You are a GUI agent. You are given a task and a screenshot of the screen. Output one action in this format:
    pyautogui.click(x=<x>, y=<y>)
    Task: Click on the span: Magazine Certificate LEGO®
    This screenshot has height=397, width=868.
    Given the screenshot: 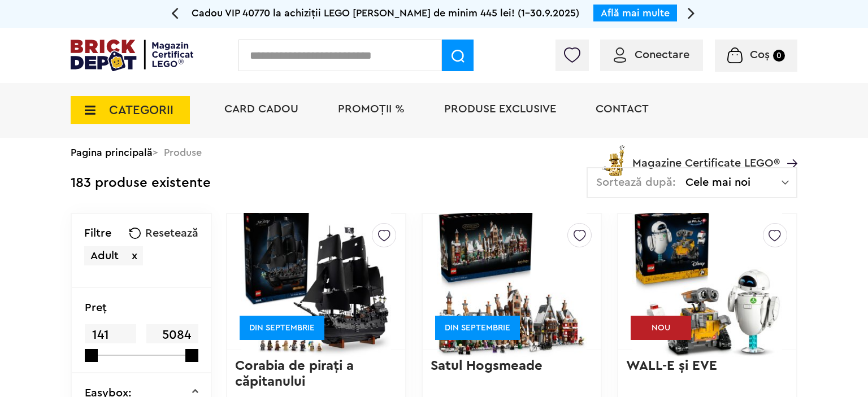 What is the action you would take?
    pyautogui.click(x=705, y=156)
    